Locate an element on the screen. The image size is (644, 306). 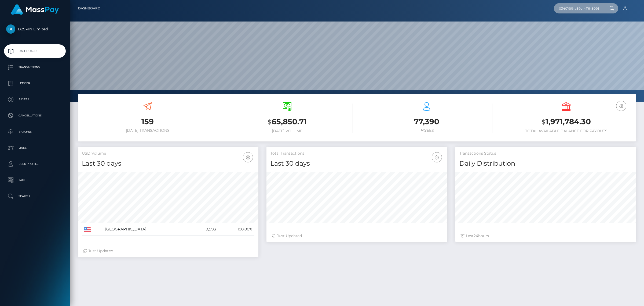
span: B2SPIN Limited is located at coordinates (35, 29).